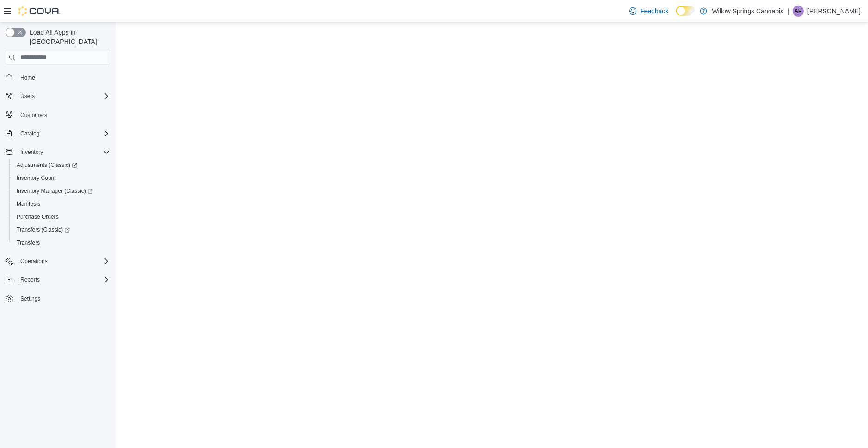  Describe the element at coordinates (58, 115) in the screenshot. I see `button: Customers` at that location.